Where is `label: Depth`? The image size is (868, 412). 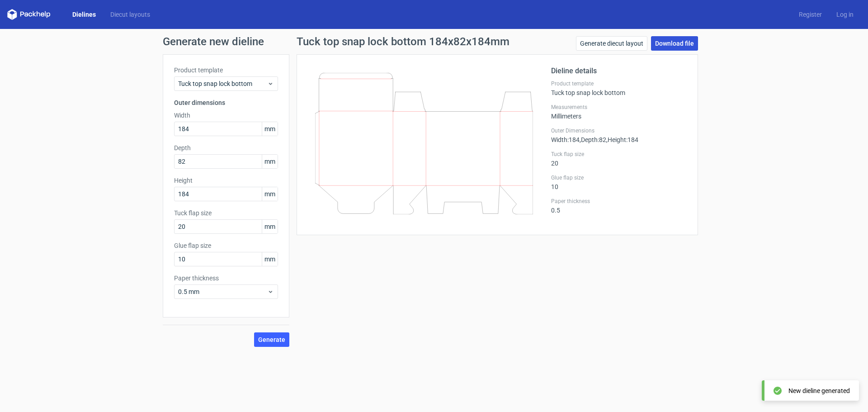
label: Depth is located at coordinates (226, 148).